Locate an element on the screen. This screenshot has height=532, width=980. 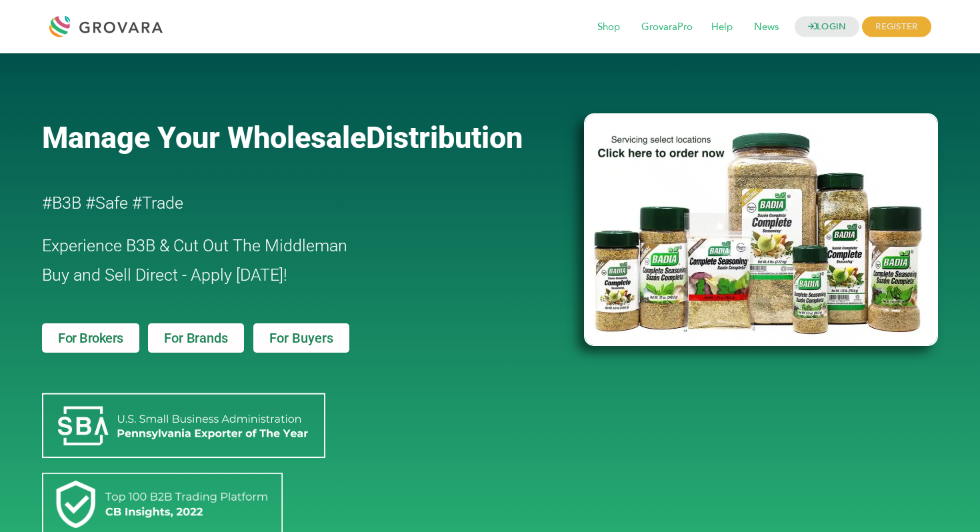
a: For Brands is located at coordinates (195, 338).